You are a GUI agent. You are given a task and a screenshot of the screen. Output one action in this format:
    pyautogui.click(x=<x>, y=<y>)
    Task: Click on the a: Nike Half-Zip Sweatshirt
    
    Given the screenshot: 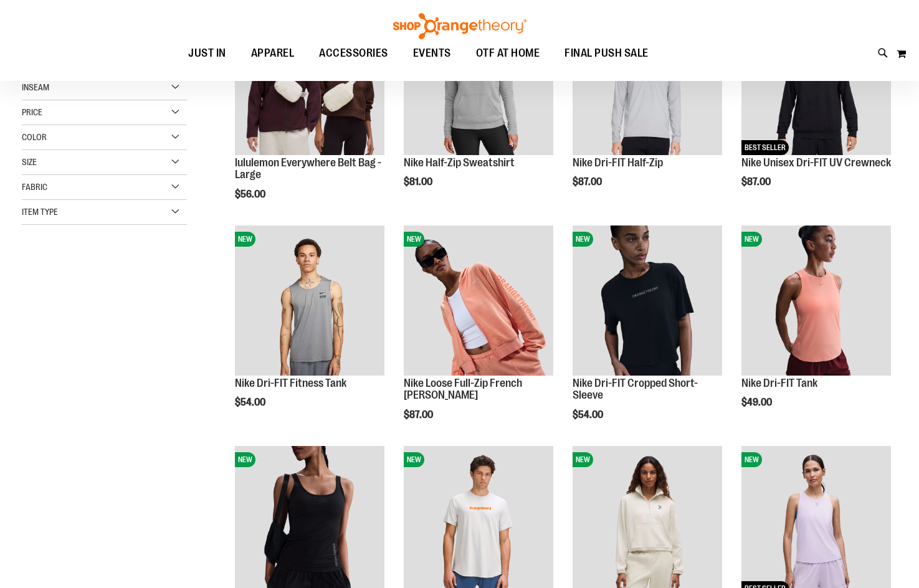 What is the action you would take?
    pyautogui.click(x=460, y=163)
    